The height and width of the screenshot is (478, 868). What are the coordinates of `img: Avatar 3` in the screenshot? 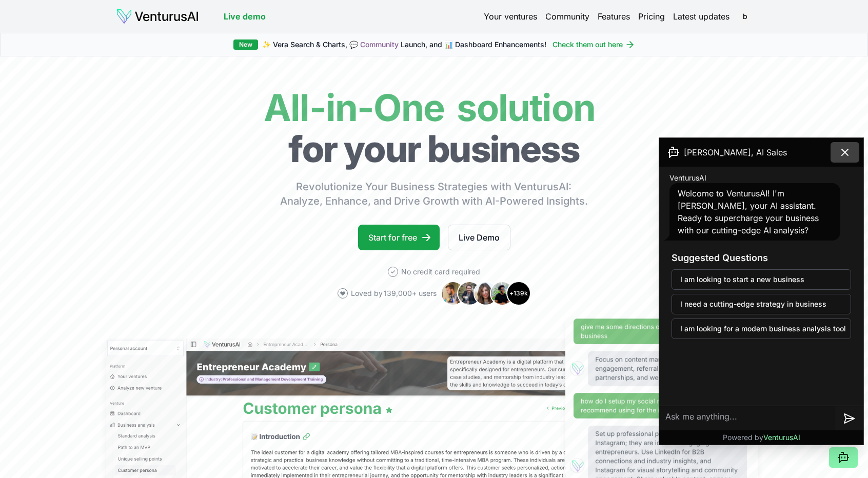 It's located at (486, 294).